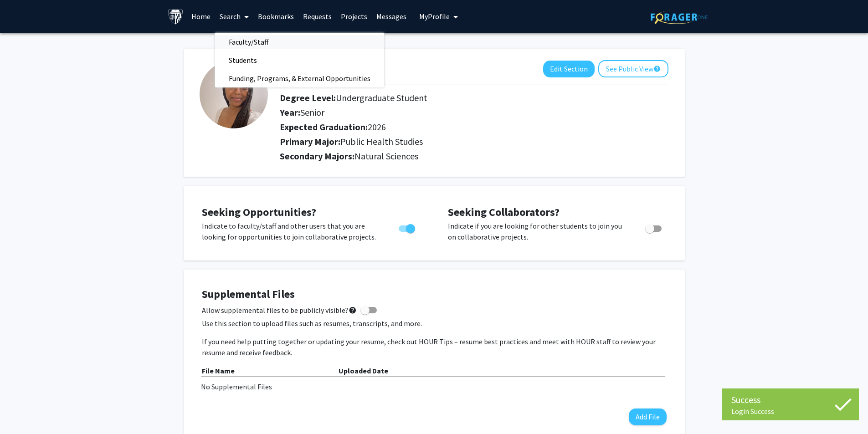 The image size is (868, 434). Describe the element at coordinates (234, 94) in the screenshot. I see `img: Profile Picture` at that location.